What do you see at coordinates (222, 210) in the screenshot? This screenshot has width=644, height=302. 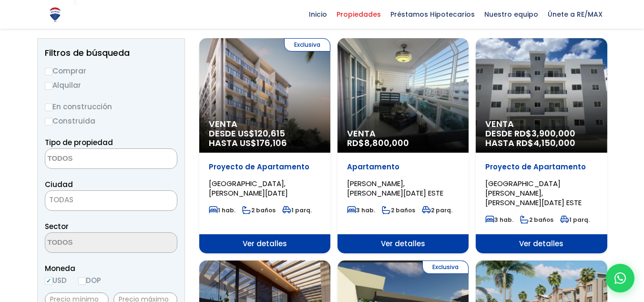 I see `span: 1 hab.` at bounding box center [222, 210].